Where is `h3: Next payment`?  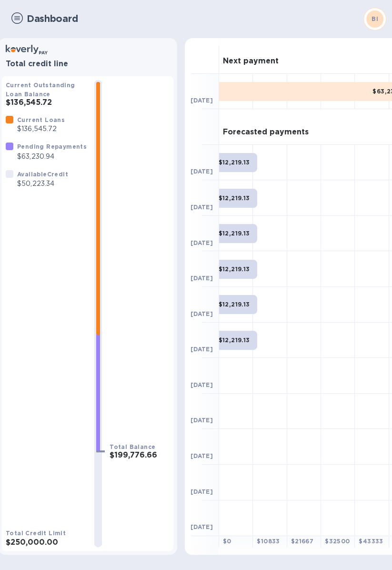
h3: Next payment is located at coordinates (250, 61).